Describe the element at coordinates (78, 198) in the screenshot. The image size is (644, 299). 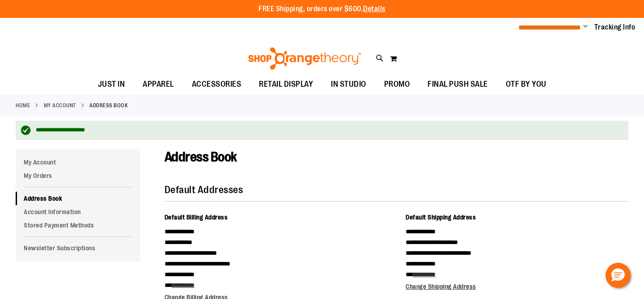
I see `a: Address Book` at that location.